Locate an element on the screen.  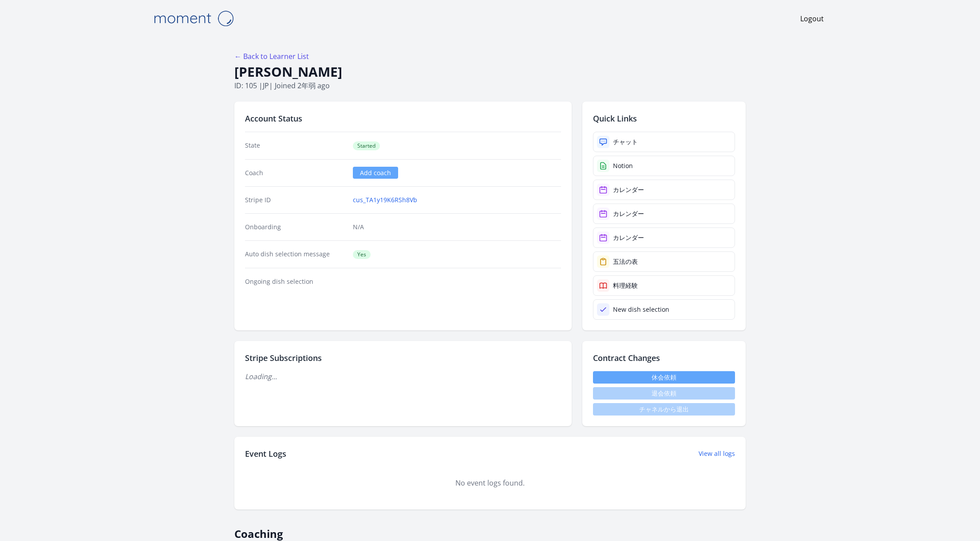
a: 休会依頼 is located at coordinates (664, 378).